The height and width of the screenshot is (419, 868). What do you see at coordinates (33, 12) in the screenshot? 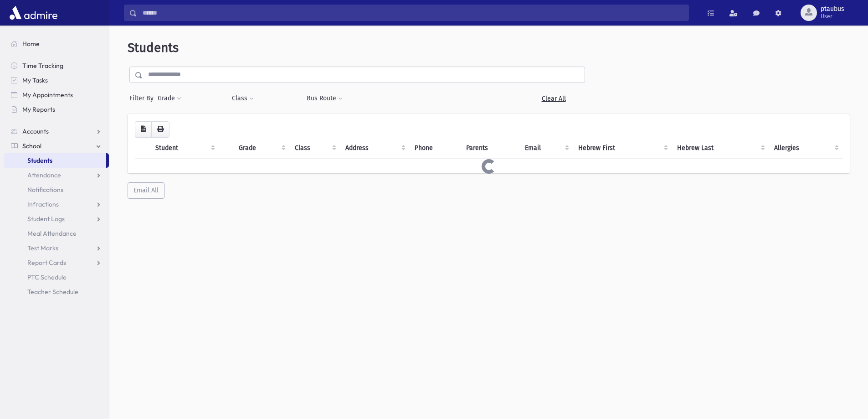
I see `img: AdmirePro` at bounding box center [33, 12].